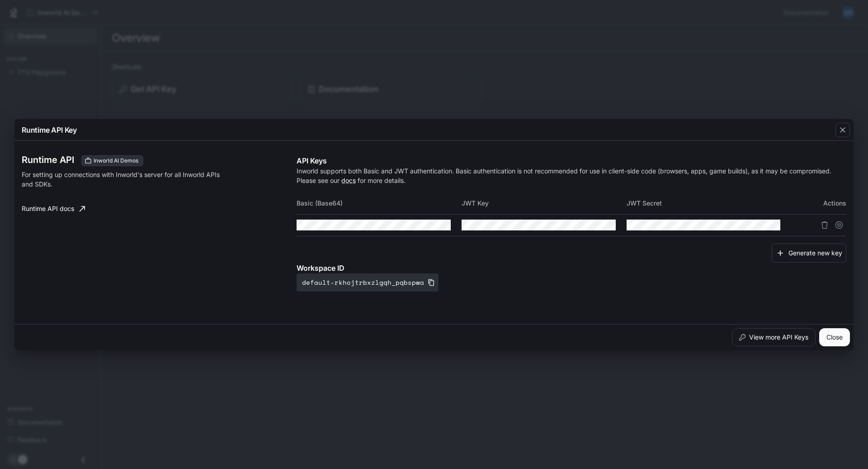  I want to click on button: Generate new key, so click(809, 253).